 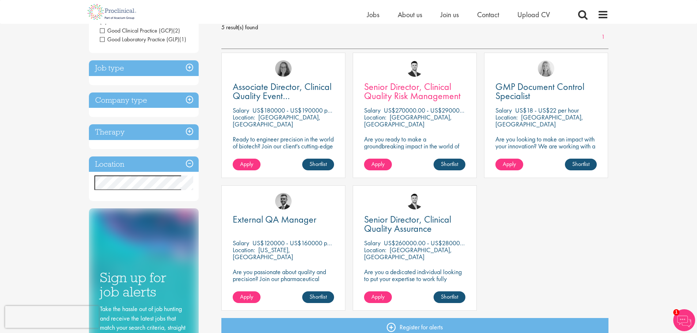 What do you see at coordinates (183, 39) in the screenshot?
I see `span: (1)` at bounding box center [183, 39].